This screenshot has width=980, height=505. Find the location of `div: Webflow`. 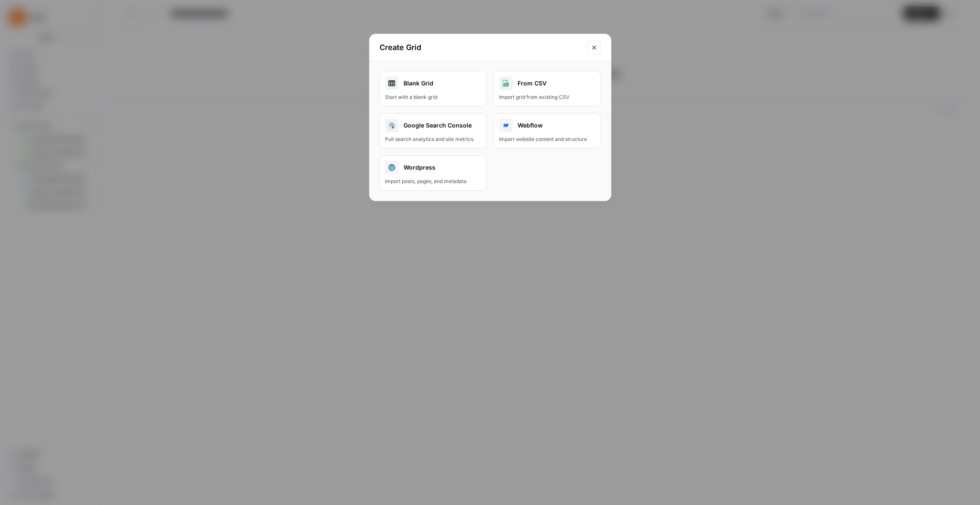

div: Webflow is located at coordinates (547, 125).